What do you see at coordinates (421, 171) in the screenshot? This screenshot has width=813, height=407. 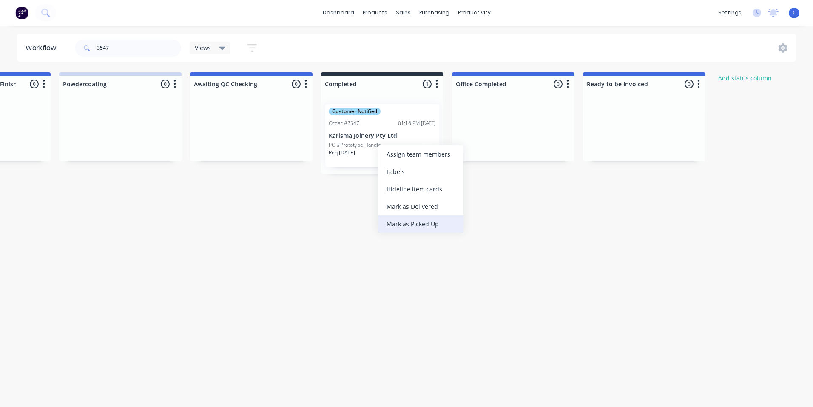 I see `div: Labels` at bounding box center [421, 171].